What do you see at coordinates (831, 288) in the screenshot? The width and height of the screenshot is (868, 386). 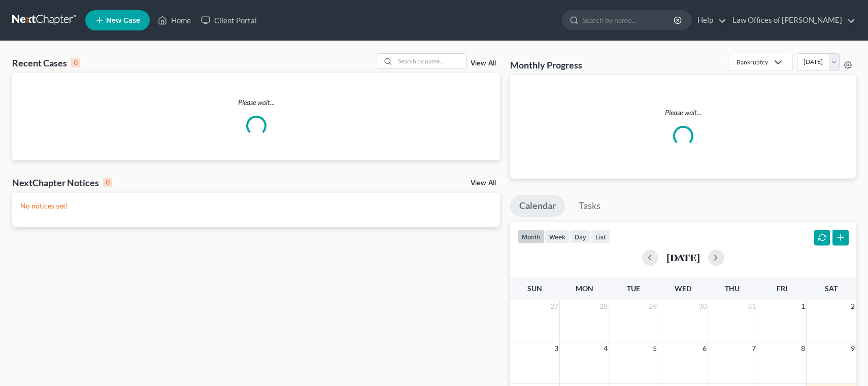 I see `span: Sat` at bounding box center [831, 288].